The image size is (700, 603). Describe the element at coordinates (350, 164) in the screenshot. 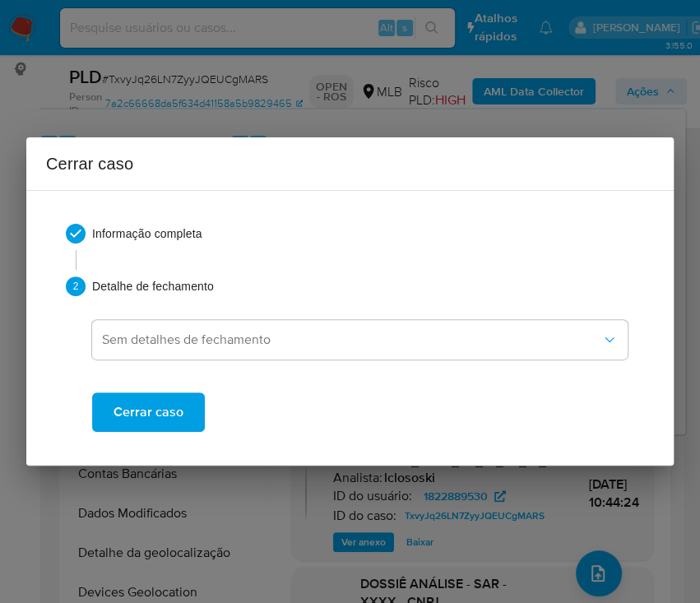

I see `h2: Cerrar caso` at that location.